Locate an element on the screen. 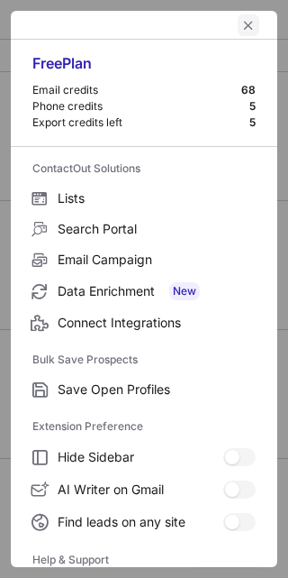  label: Connect Integrations is located at coordinates (144, 323).